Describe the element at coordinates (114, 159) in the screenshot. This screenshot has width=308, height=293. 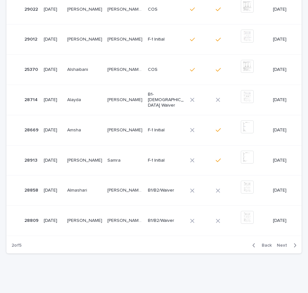
I see `p: Samra` at that location.